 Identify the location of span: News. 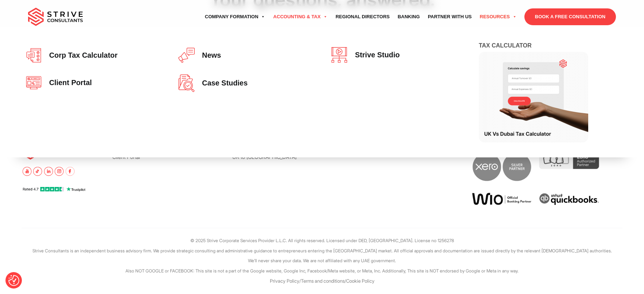
(210, 56).